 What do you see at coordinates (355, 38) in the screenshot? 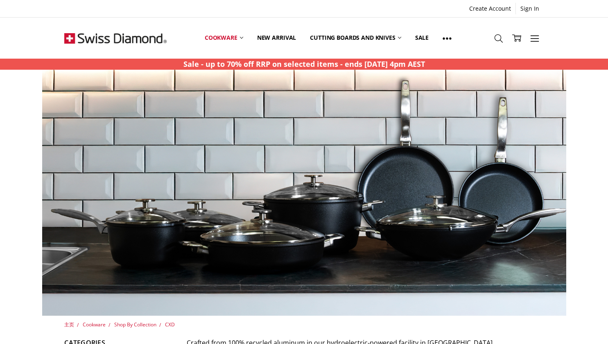
I see `a: Cutting boards and knives` at bounding box center [355, 38].